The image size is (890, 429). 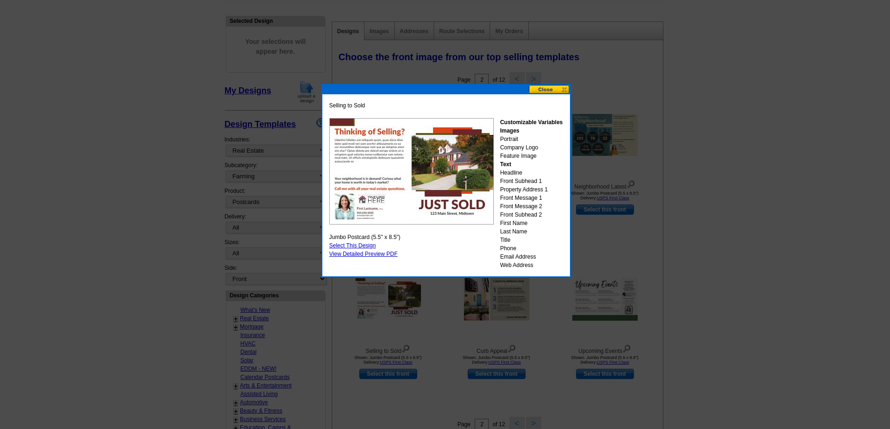 I want to click on strong: Customizable Variables, so click(x=531, y=122).